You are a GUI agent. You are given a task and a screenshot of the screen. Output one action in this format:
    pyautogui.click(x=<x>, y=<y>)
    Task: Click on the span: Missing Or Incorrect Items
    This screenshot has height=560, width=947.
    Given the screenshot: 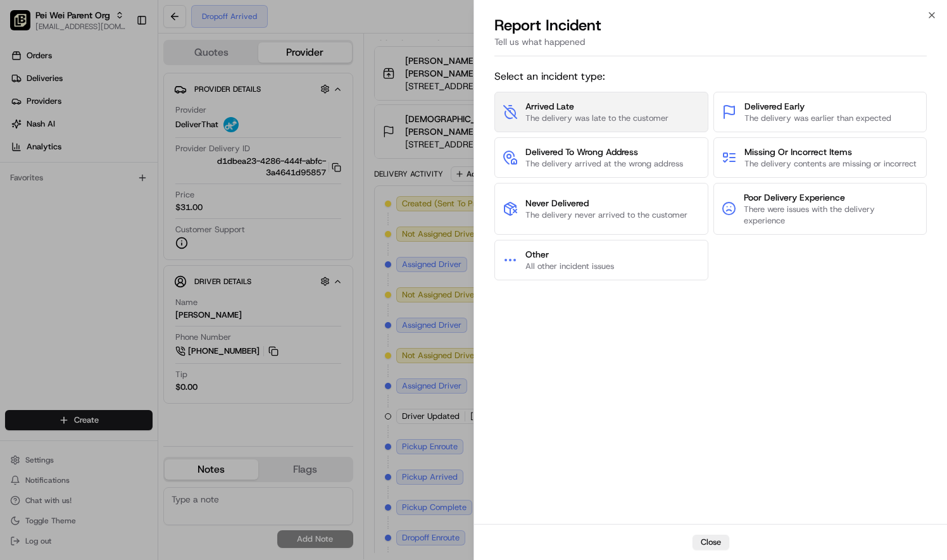 What is the action you would take?
    pyautogui.click(x=831, y=152)
    